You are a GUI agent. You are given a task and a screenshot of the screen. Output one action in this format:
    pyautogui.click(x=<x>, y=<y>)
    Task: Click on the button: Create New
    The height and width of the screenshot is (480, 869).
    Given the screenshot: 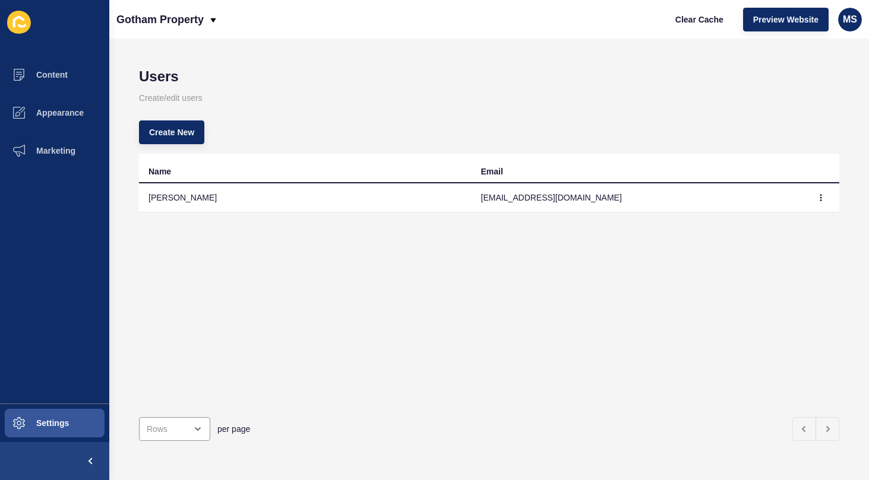 What is the action you would take?
    pyautogui.click(x=172, y=132)
    